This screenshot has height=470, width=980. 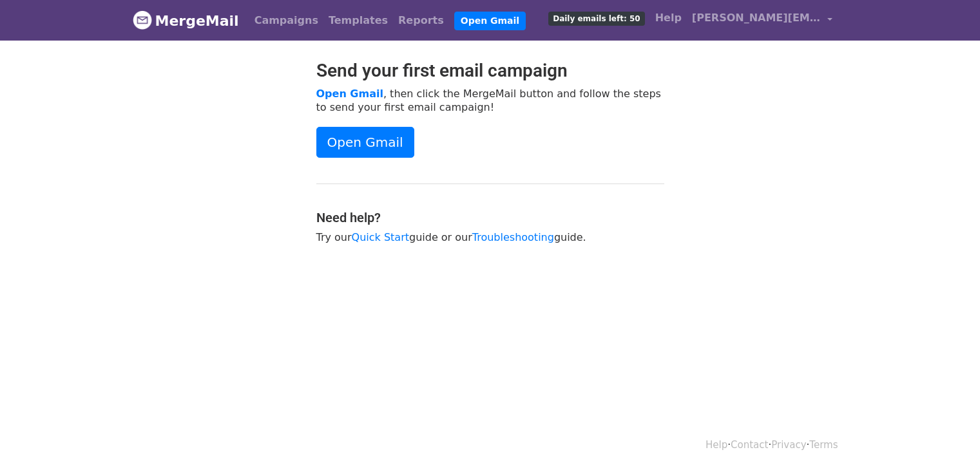 What do you see at coordinates (596, 18) in the screenshot?
I see `a: Daily emails left: 50` at bounding box center [596, 18].